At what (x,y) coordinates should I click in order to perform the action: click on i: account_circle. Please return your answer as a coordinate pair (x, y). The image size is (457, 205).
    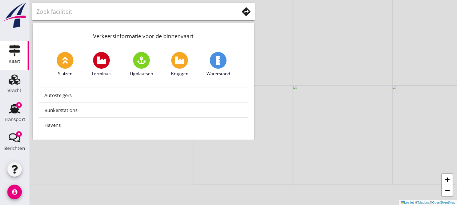
    Looking at the image, I should click on (15, 192).